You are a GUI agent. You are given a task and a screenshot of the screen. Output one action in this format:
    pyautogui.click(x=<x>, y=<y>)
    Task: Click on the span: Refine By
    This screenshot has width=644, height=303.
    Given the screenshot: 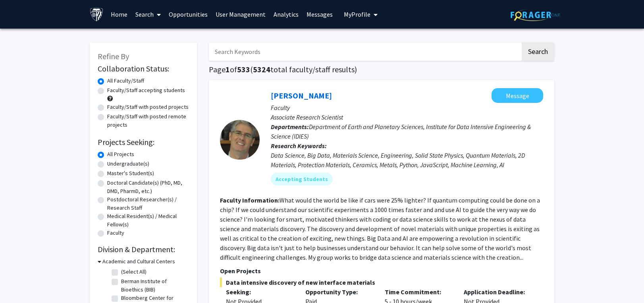 What is the action you would take?
    pyautogui.click(x=113, y=56)
    